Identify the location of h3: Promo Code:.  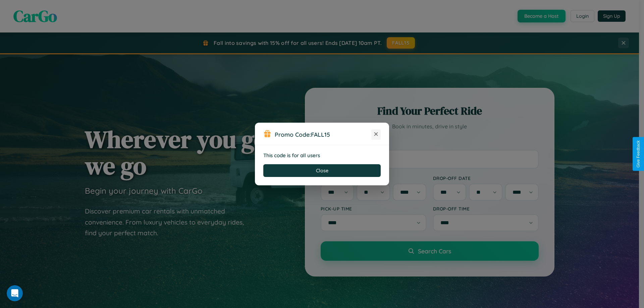
(323, 134).